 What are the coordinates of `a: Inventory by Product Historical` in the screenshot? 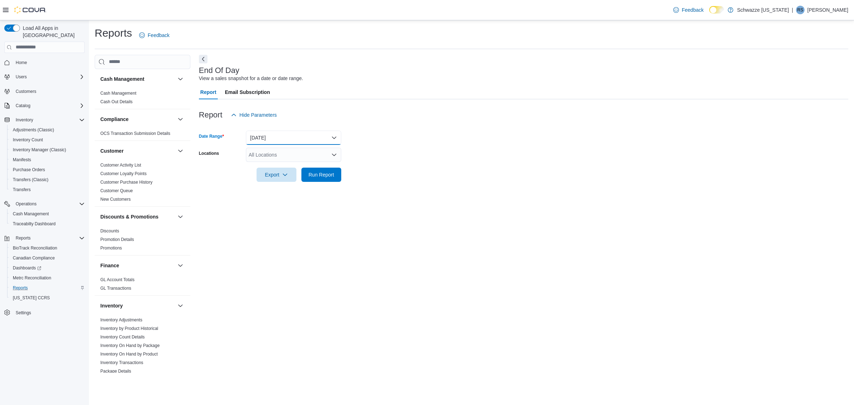 It's located at (129, 328).